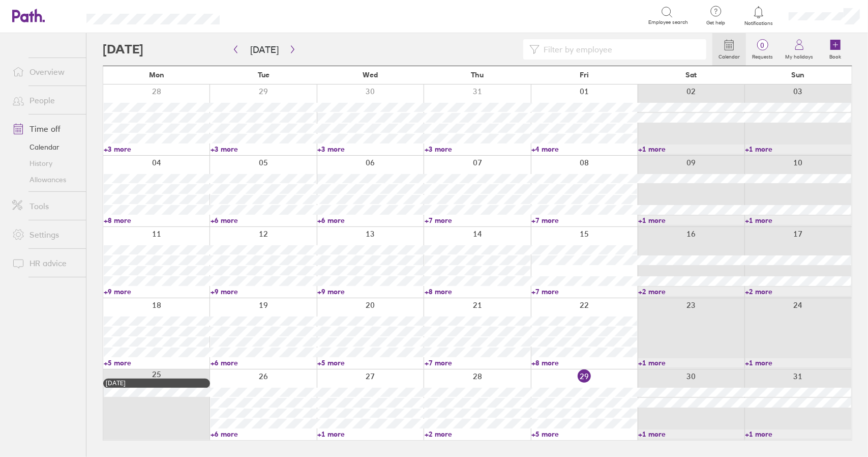 The image size is (868, 457). I want to click on div: Search, so click(260, 15).